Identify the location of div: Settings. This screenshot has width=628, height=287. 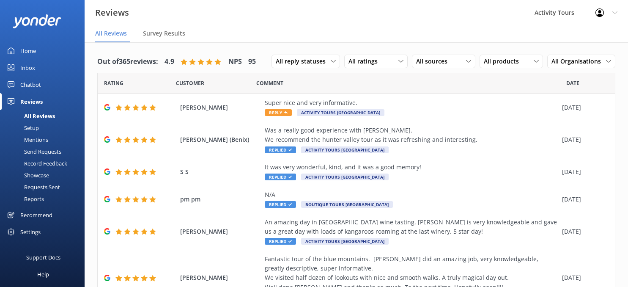
(30, 232).